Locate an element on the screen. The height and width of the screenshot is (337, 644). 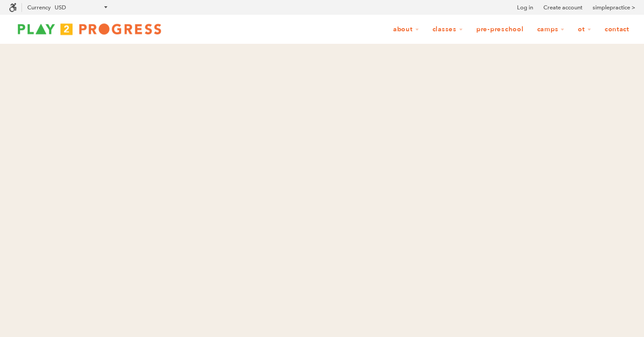
a: Pre-Preschool is located at coordinates (500, 30).